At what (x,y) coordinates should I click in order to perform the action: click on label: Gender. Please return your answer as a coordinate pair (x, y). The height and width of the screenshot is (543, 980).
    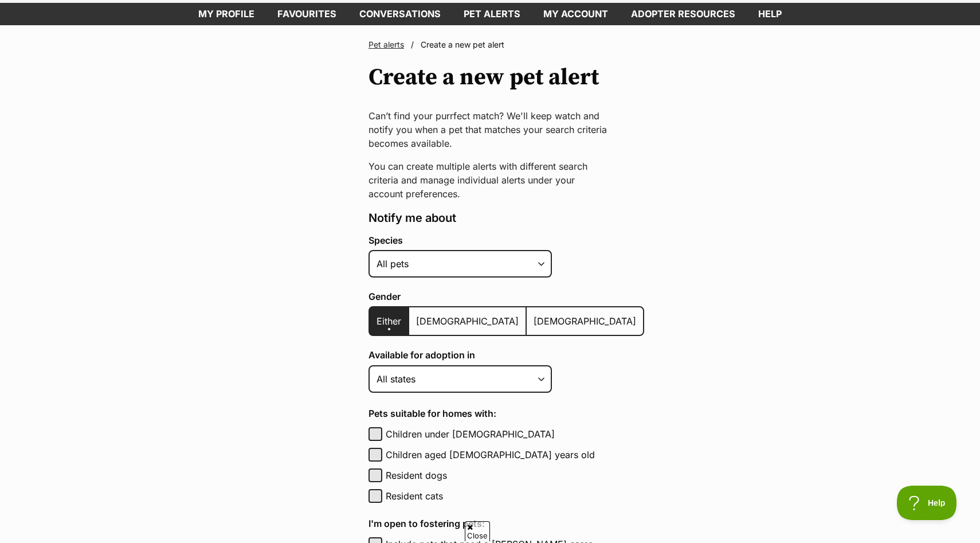
    Looking at the image, I should click on (506, 297).